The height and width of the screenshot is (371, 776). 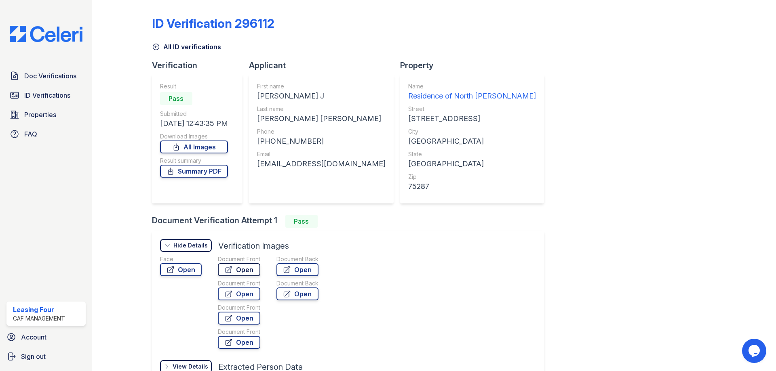 I want to click on div: Zip, so click(x=472, y=177).